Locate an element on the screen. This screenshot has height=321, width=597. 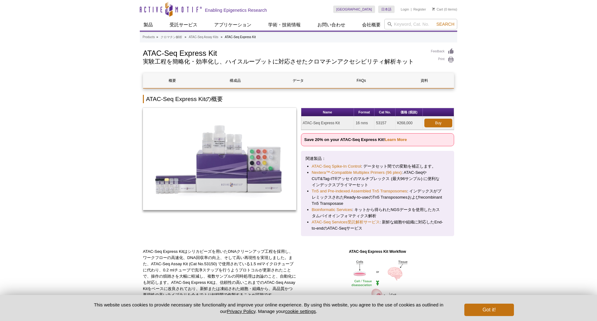
img: ATAC-Seq Express Kit is located at coordinates (219, 159).